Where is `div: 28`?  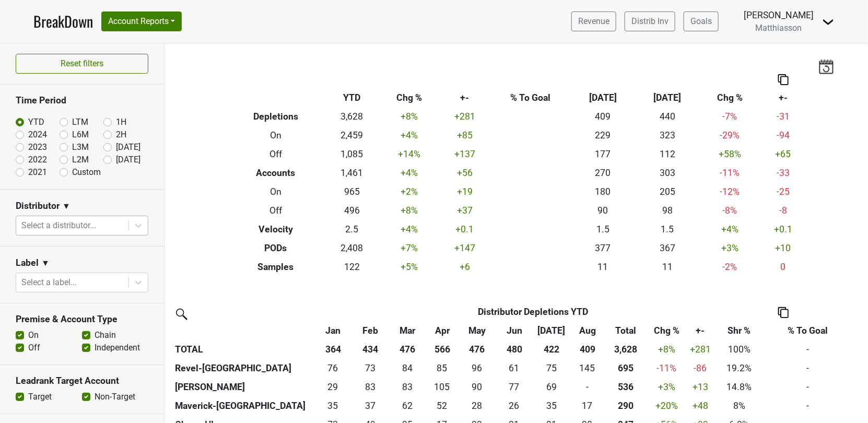
div: 28 is located at coordinates (477, 406).